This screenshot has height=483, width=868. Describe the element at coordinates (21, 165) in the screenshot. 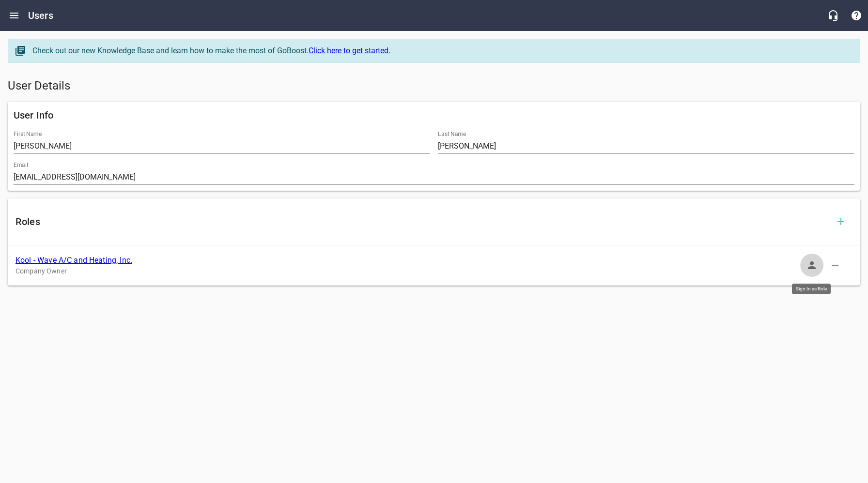

I see `label: Email` at that location.